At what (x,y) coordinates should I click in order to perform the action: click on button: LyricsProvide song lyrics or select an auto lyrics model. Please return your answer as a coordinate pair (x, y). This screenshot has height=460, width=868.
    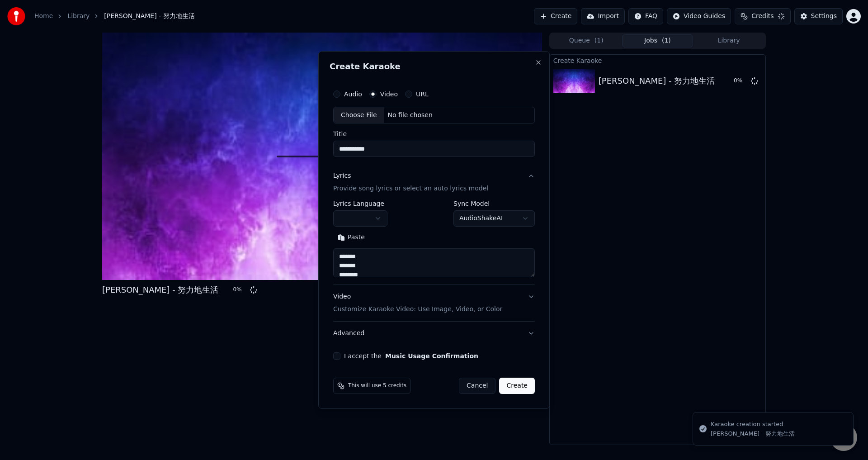
    Looking at the image, I should click on (434, 183).